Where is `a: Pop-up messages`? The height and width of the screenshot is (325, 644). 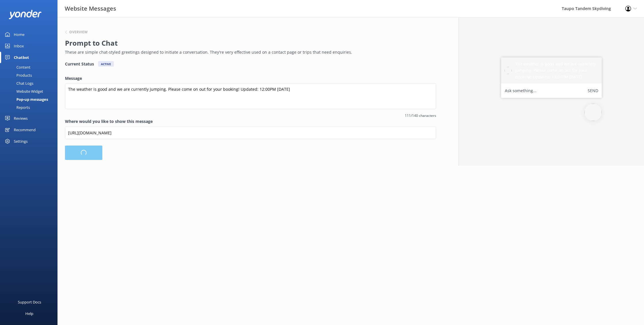 a: Pop-up messages is located at coordinates (30, 99).